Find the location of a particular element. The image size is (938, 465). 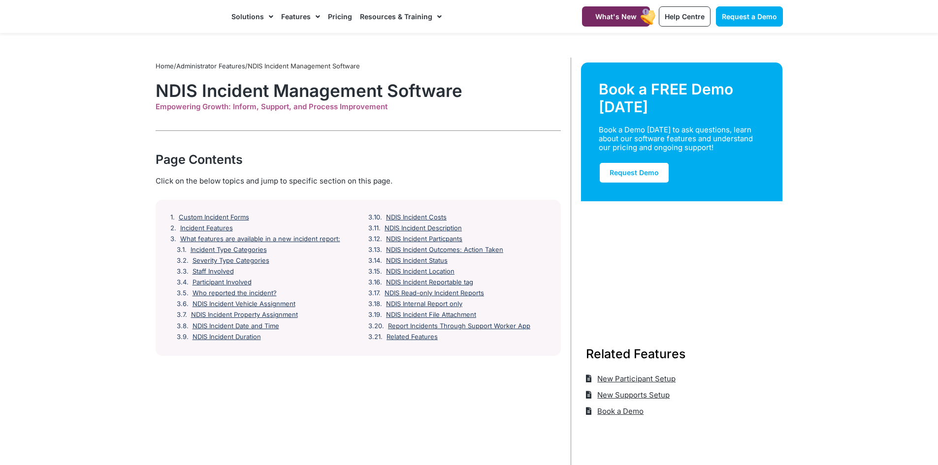

h1: NDIS Incident Management Software is located at coordinates (358, 91).